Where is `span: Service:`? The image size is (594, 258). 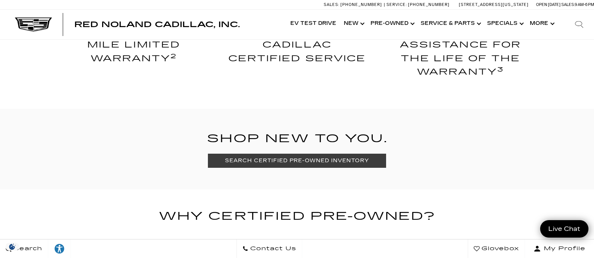
span: Service: is located at coordinates (396, 4).